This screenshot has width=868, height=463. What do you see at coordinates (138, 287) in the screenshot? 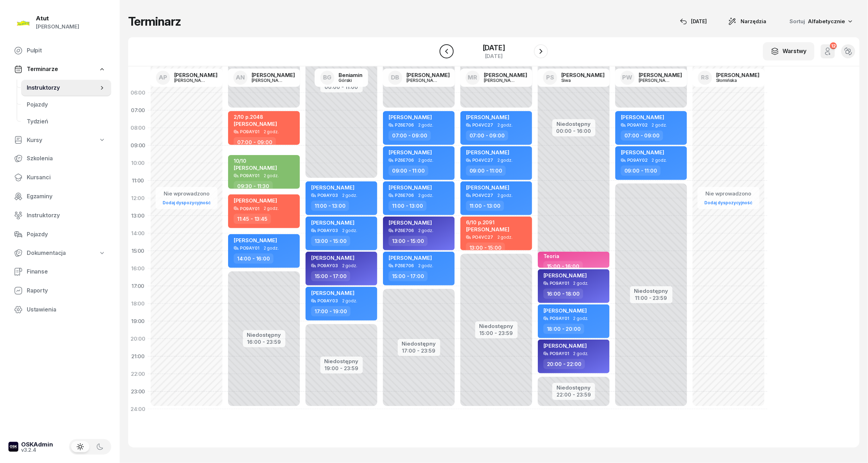
I see `div: 17:00` at bounding box center [138, 287].